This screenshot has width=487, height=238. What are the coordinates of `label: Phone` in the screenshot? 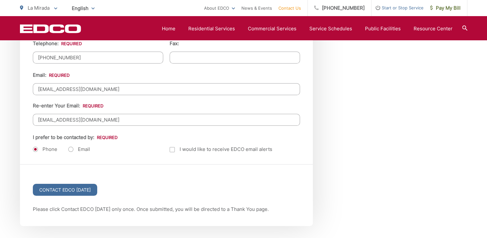 It's located at (45, 149).